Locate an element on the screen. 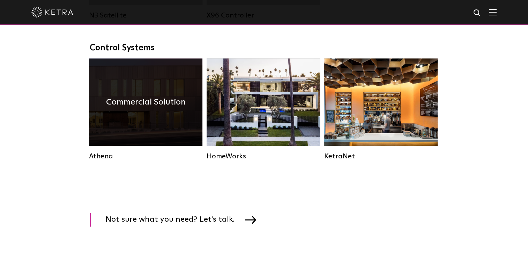  a: HomeWorks Residential Solution is located at coordinates (263, 109).